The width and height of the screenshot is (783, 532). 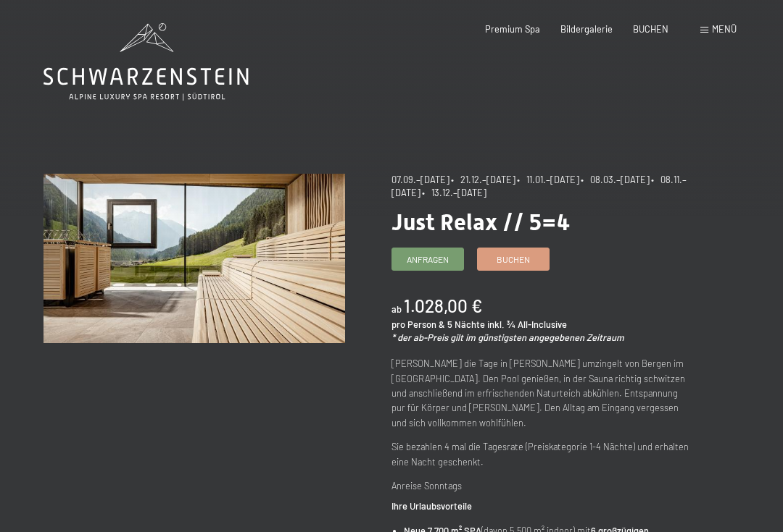 What do you see at coordinates (443, 306) in the screenshot?
I see `b: 1.028,00 €` at bounding box center [443, 306].